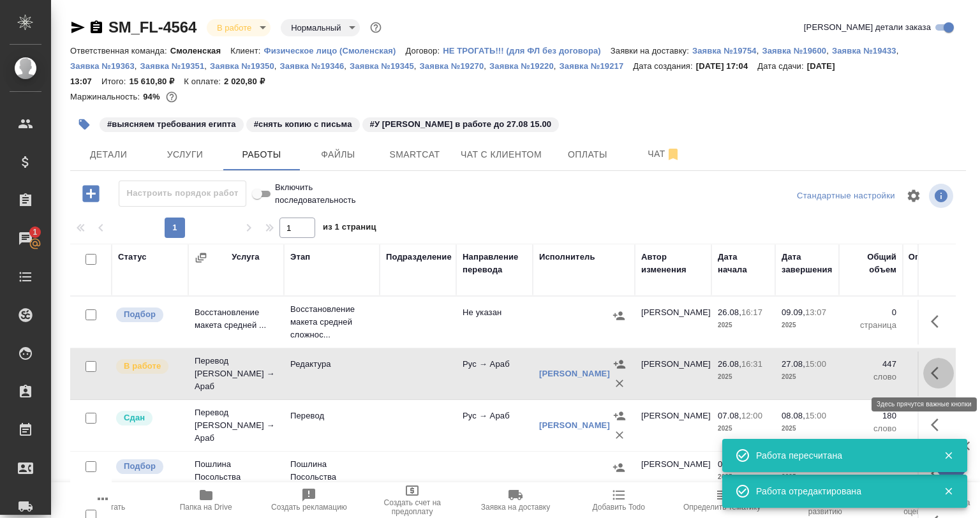  I want to click on p: Заявка №19270, so click(451, 66).